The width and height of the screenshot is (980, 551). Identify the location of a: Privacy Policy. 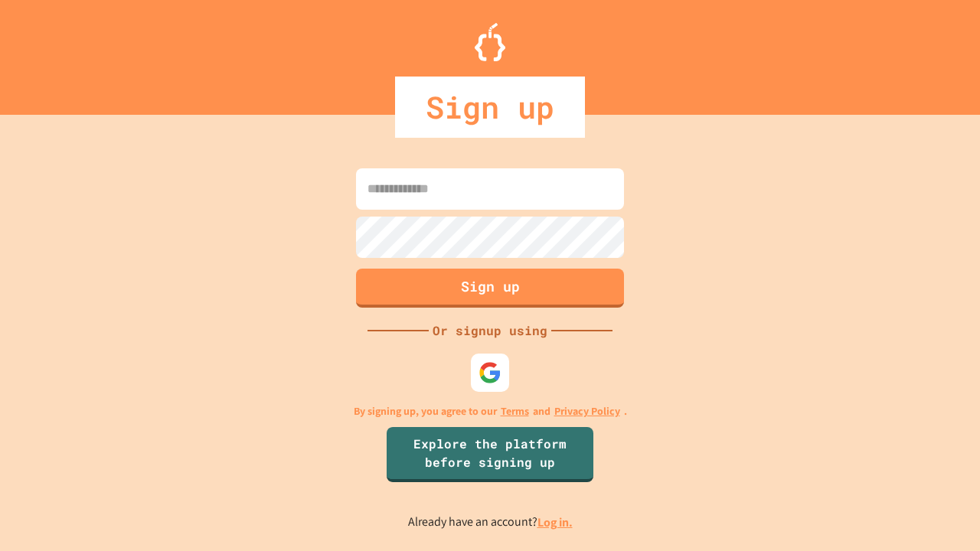
(587, 411).